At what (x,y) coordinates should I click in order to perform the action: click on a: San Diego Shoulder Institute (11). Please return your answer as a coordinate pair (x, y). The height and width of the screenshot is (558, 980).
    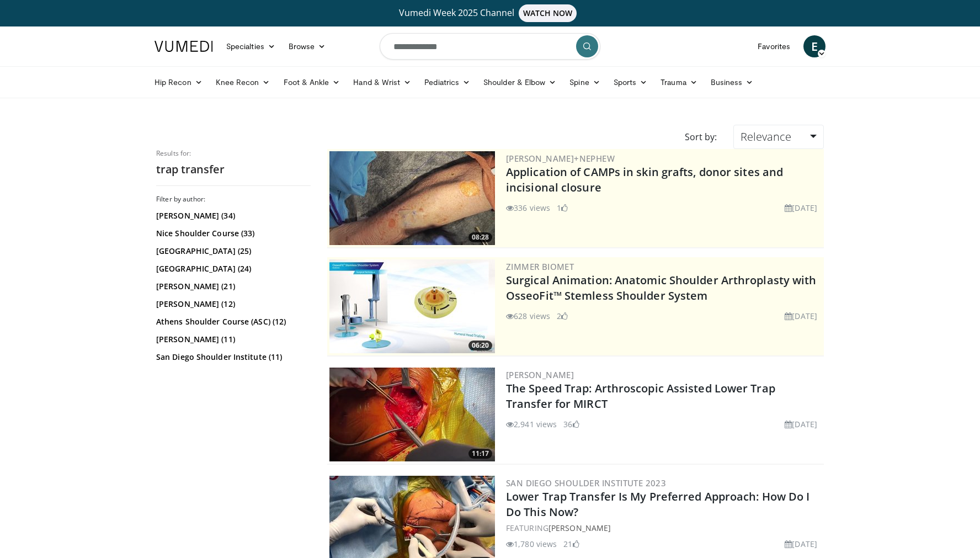
    Looking at the image, I should click on (232, 357).